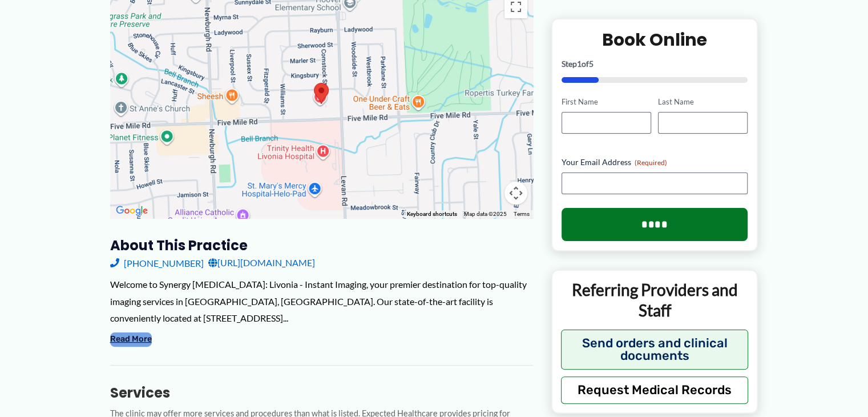 The image size is (868, 417). What do you see at coordinates (132, 211) in the screenshot?
I see `a: Open this area in Google Maps (opens a new window)` at bounding box center [132, 211].